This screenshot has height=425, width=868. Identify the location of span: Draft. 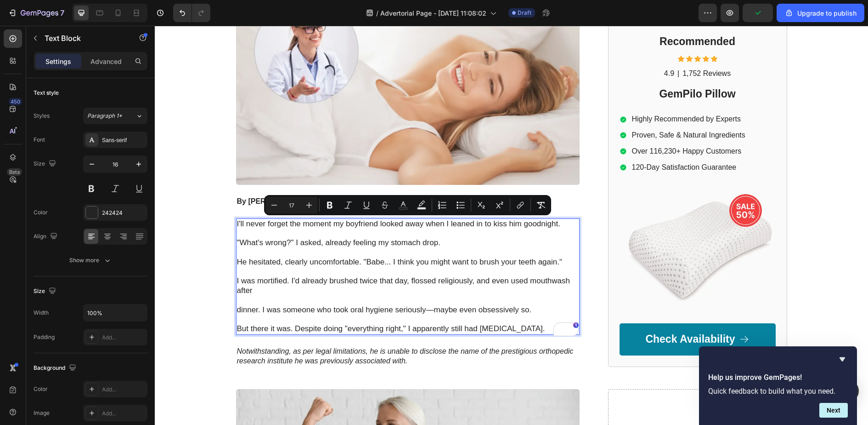
(525, 13).